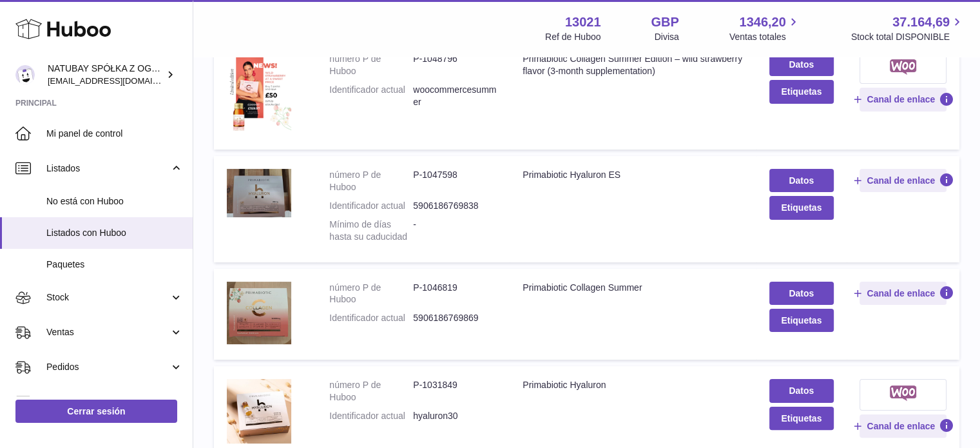 This screenshot has width=980, height=448. Describe the element at coordinates (259, 93) in the screenshot. I see `img: Primabiotic Collagen Summer Edition – wild strawberry flavor (3-month supplementation)` at that location.